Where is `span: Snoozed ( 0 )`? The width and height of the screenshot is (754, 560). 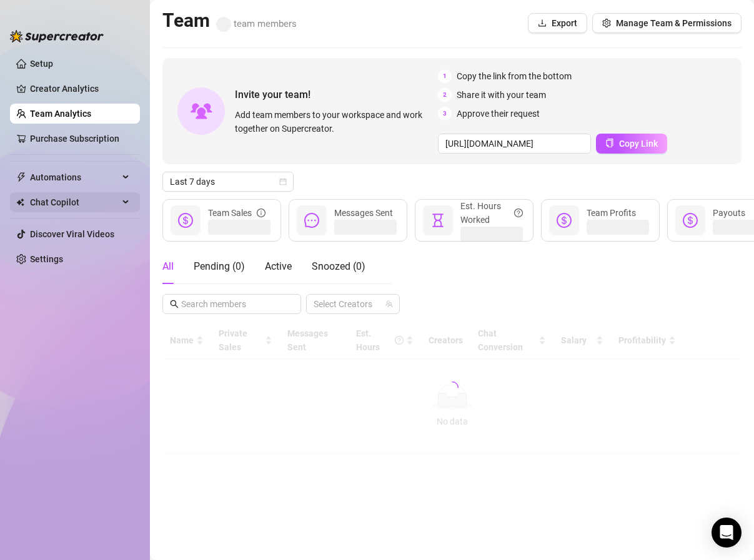
span: Snoozed ( 0 ) is located at coordinates (339, 266).